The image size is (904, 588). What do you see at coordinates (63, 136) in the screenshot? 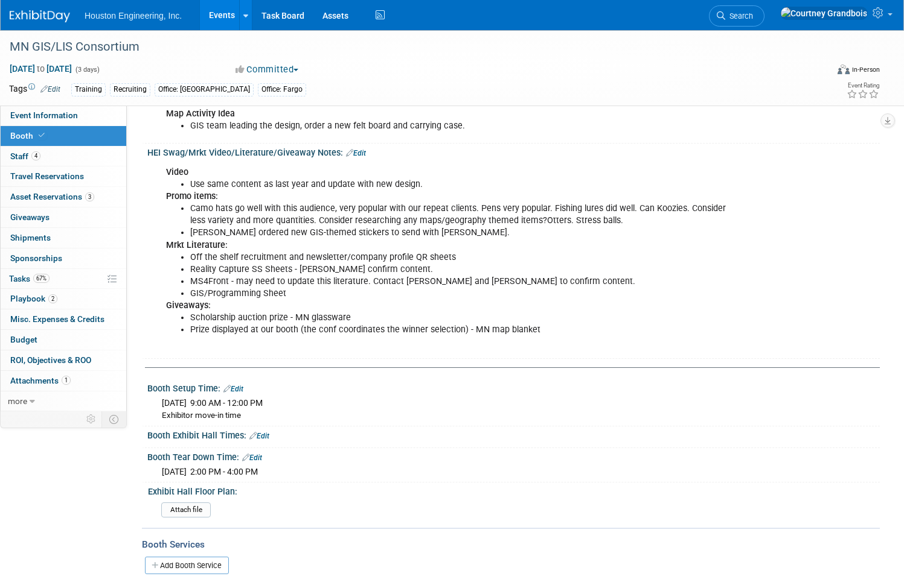
I see `a: Booth` at bounding box center [63, 136].